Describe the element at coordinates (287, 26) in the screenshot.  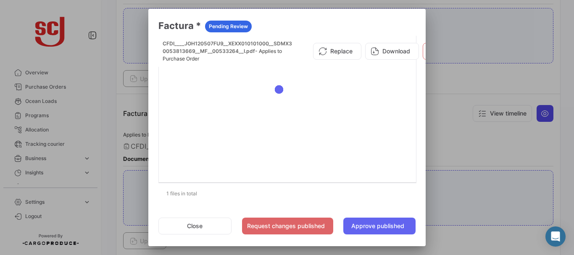
I see `h3: Factura *` at that location.